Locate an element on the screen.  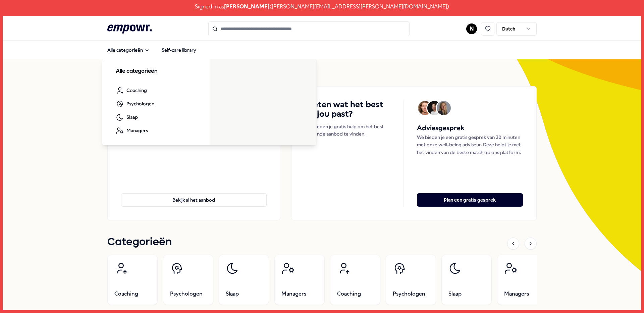
h1: Categorieën is located at coordinates (139, 242).